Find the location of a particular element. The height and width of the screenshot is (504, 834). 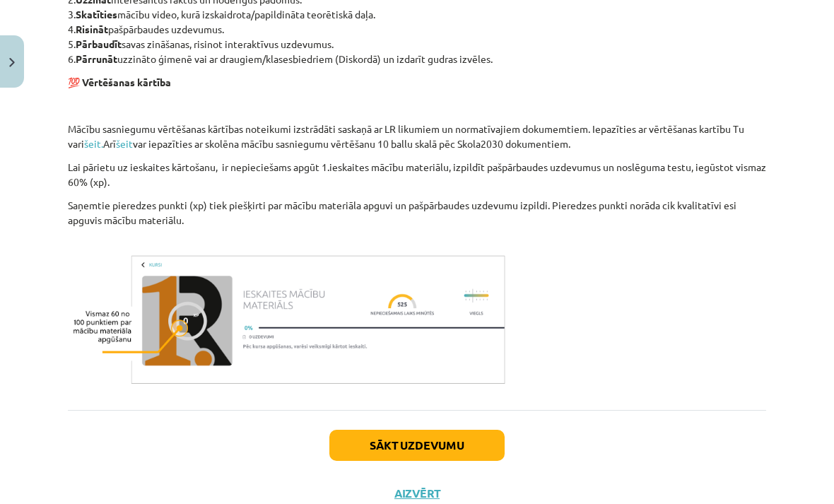

strong: 💯 Vērtēšanas kārtība is located at coordinates (119, 82).